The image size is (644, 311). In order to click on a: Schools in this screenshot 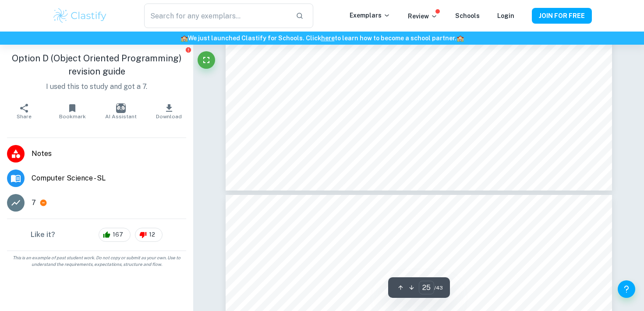, I will do `click(468, 16)`.